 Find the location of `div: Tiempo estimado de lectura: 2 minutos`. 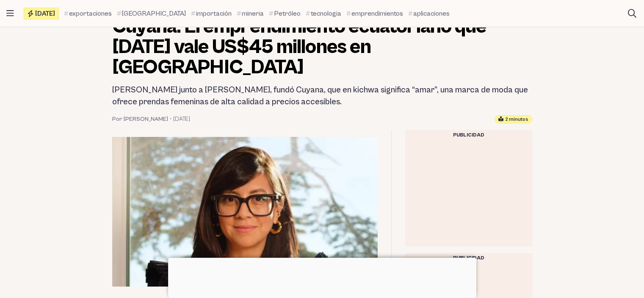

div: Tiempo estimado de lectura: 2 minutos is located at coordinates (513, 119).